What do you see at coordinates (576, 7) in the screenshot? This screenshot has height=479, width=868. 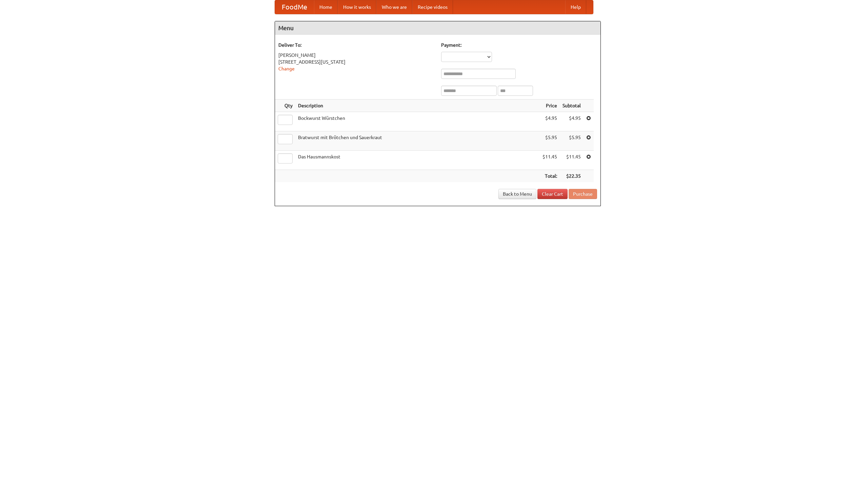 I see `a: Help` at bounding box center [576, 7].